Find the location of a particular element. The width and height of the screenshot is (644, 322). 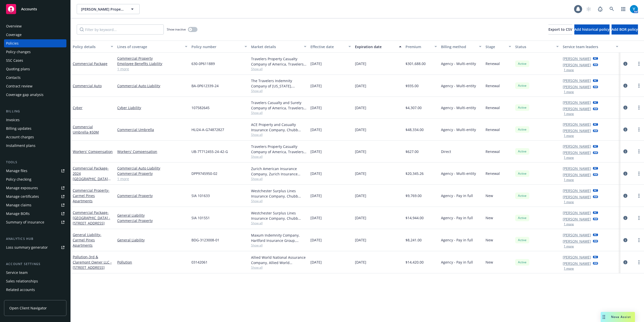

div: Coverage is located at coordinates (14, 35).